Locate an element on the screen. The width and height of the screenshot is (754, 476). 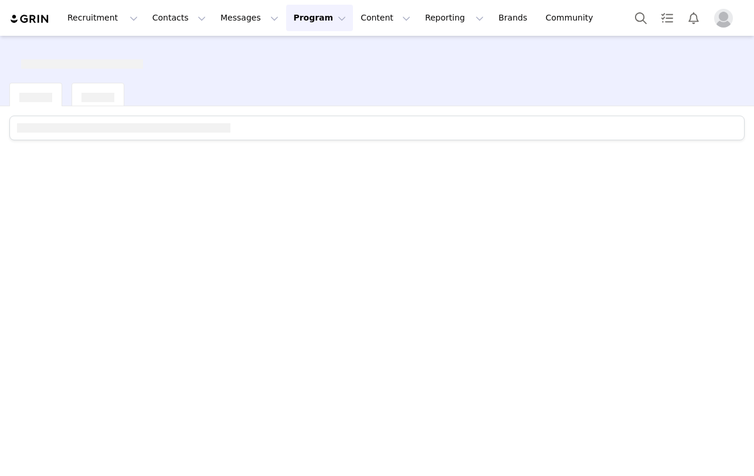
a: grin logo is located at coordinates (30, 19).